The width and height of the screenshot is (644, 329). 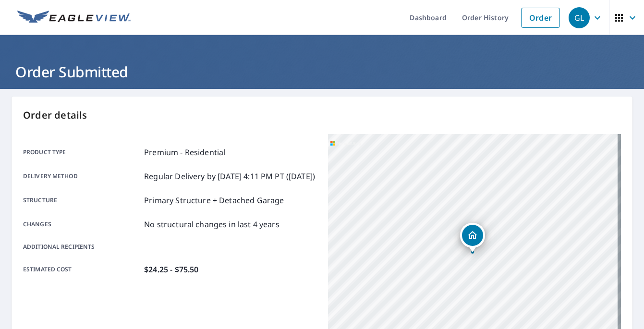 What do you see at coordinates (212, 224) in the screenshot?
I see `p: No structural changes in last 4 years` at bounding box center [212, 224].